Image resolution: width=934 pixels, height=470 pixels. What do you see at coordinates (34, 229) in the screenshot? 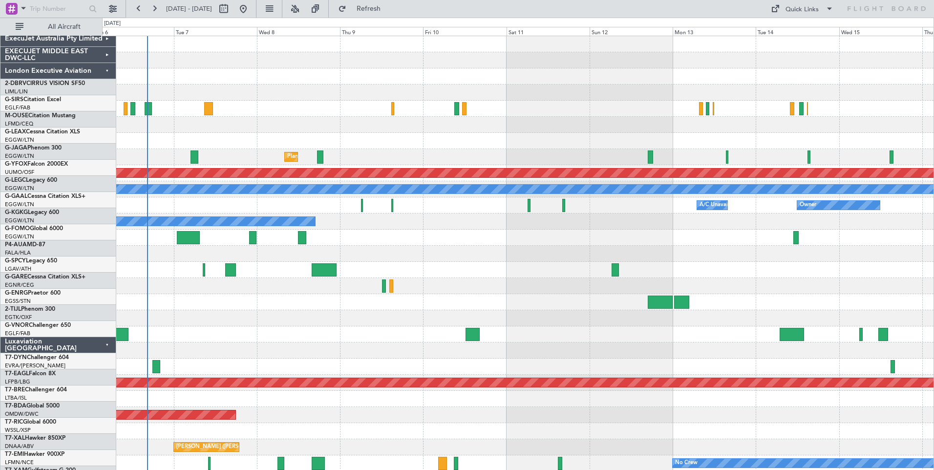
I see `a: G-FOMOGlobal 6000` at bounding box center [34, 229].